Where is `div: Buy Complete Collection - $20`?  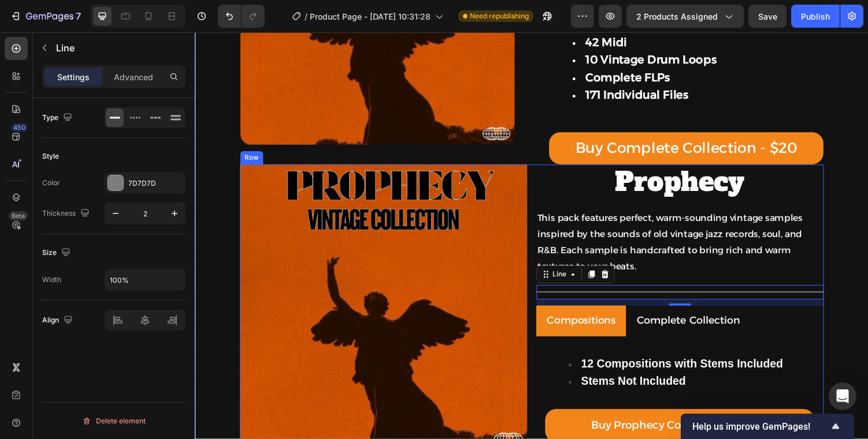
div: Buy Complete Collection - $20 is located at coordinates (506, 120).